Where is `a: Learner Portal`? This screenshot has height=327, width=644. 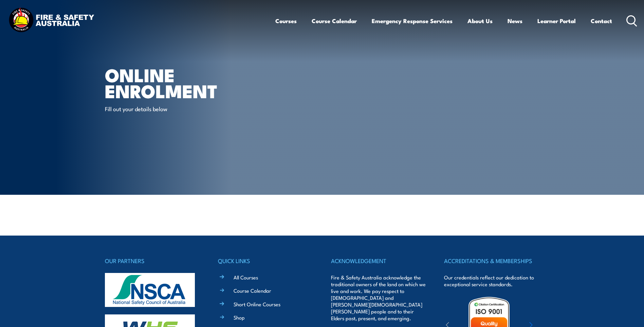 a: Learner Portal is located at coordinates (557, 21).